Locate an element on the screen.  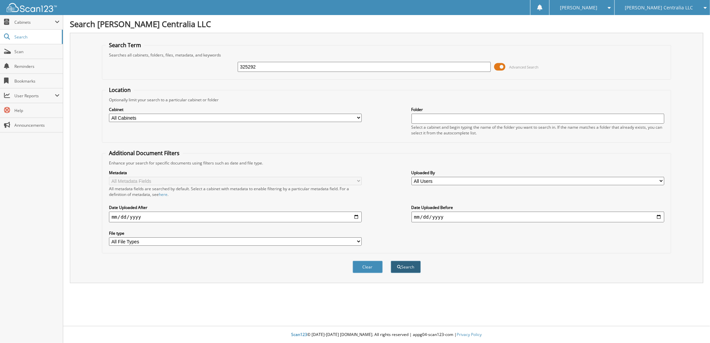
legend: Additional Document Filters is located at coordinates (144, 153).